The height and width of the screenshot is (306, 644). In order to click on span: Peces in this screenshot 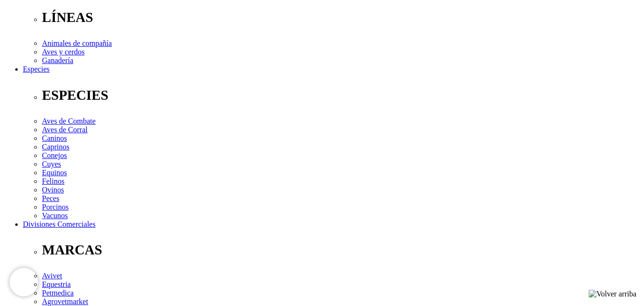, I will do `click(50, 198)`.